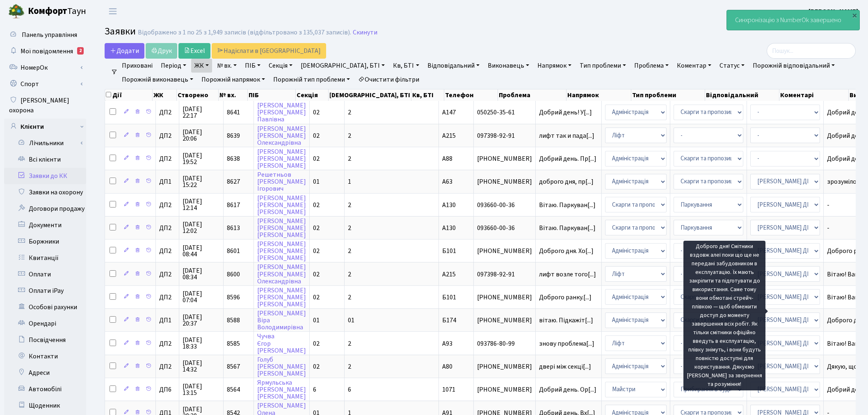  What do you see at coordinates (45, 242) in the screenshot?
I see `a: Боржники` at bounding box center [45, 242].